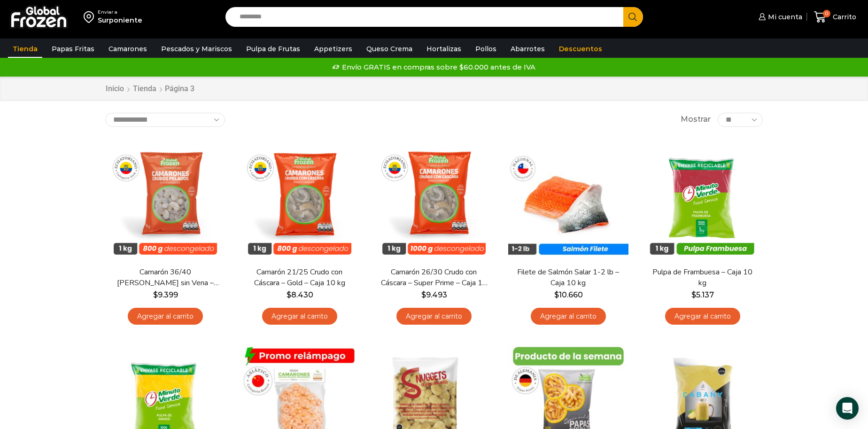 Image resolution: width=868 pixels, height=429 pixels. What do you see at coordinates (568, 277) in the screenshot?
I see `a: Filete de Salmón Salar 1-2 lb – Caja 10 kg` at bounding box center [568, 277].